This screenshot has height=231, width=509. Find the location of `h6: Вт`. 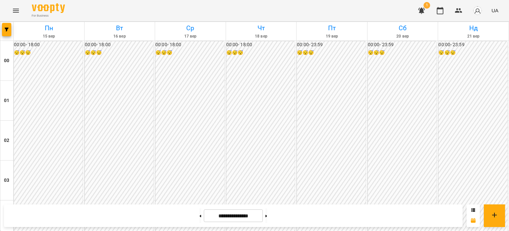

h6: Вт is located at coordinates (120, 28).